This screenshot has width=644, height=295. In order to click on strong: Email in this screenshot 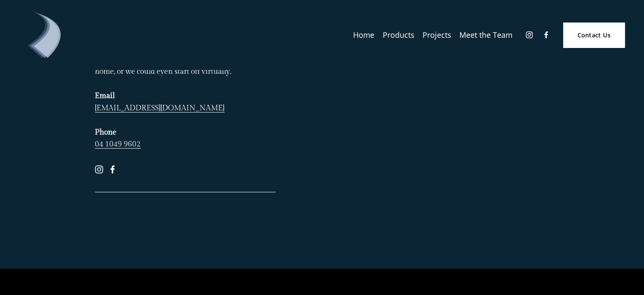, I will do `click(105, 95)`.